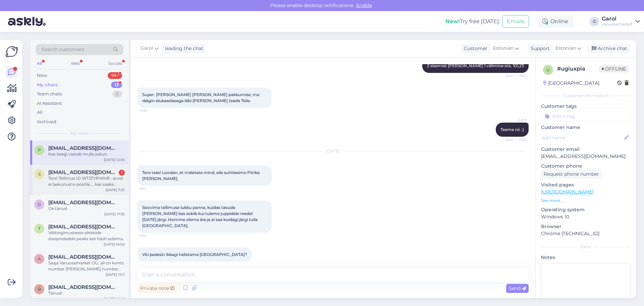 The width and height of the screenshot is (644, 306). What do you see at coordinates (83, 148) in the screenshot?
I see `span: pparmson@gmail.com` at bounding box center [83, 148].